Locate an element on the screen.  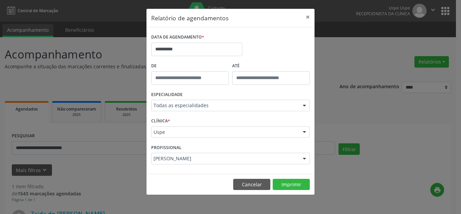
button: Cancelar is located at coordinates (252, 184).